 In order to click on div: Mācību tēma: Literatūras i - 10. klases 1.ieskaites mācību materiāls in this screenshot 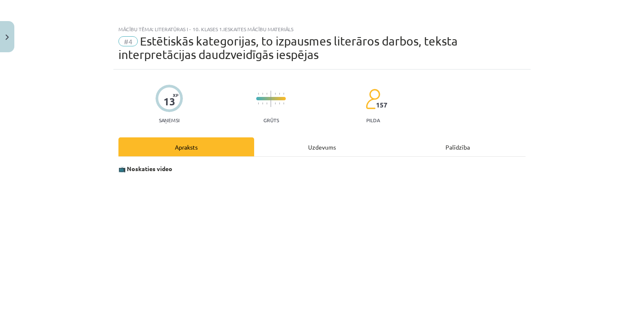, I will do `click(322, 29)`.